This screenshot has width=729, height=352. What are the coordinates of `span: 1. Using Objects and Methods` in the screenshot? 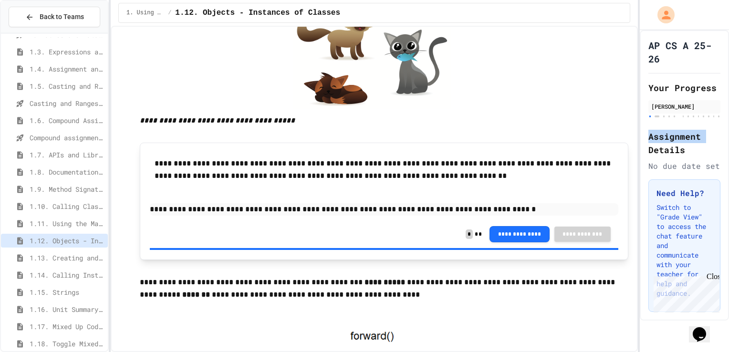 It's located at (145, 13).